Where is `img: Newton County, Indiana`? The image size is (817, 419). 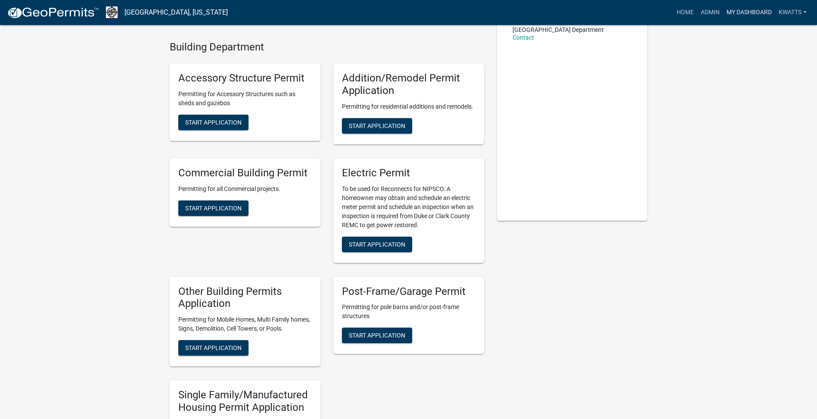
img: Newton County, Indiana is located at coordinates (112, 12).